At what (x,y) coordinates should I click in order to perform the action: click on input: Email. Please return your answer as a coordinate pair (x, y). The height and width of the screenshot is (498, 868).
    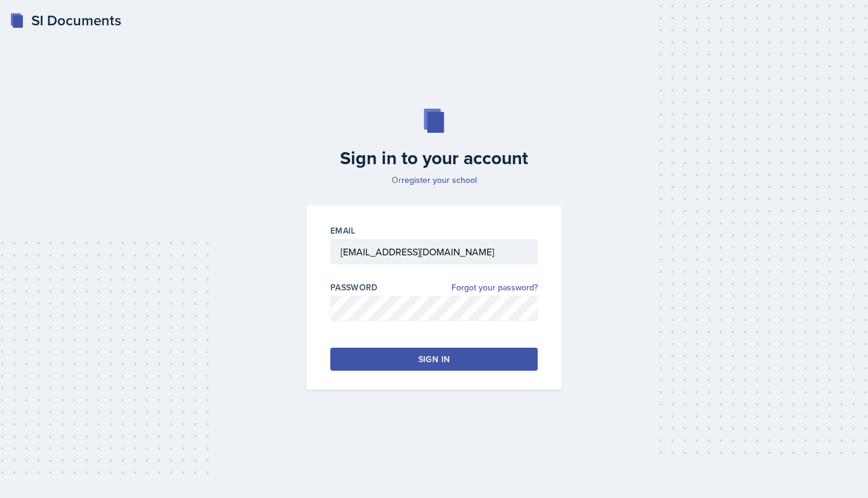
    Looking at the image, I should click on (434, 252).